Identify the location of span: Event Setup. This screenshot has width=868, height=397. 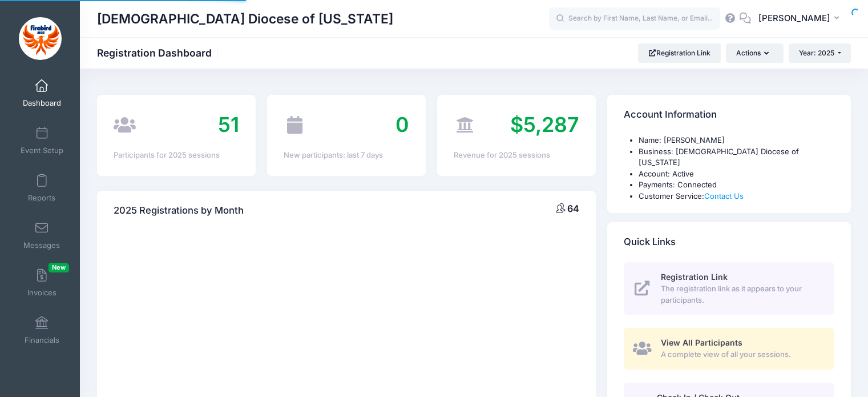
(42, 151).